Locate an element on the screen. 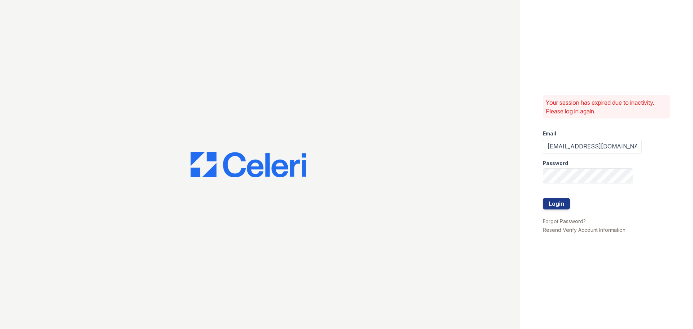  label: Password is located at coordinates (556, 163).